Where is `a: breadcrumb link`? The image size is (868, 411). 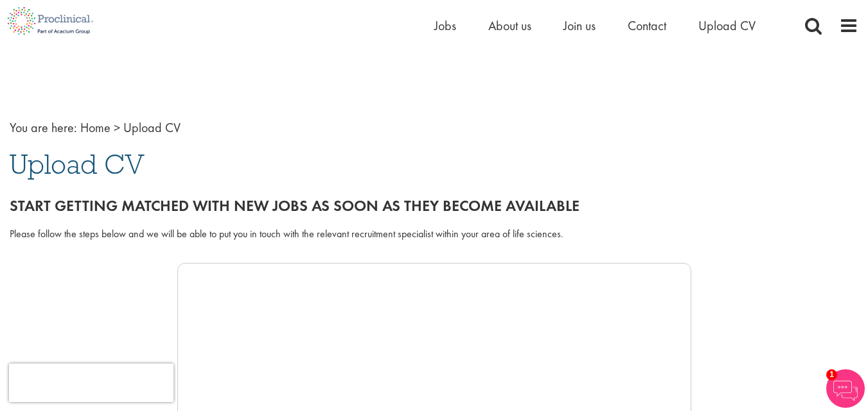 a: breadcrumb link is located at coordinates (95, 128).